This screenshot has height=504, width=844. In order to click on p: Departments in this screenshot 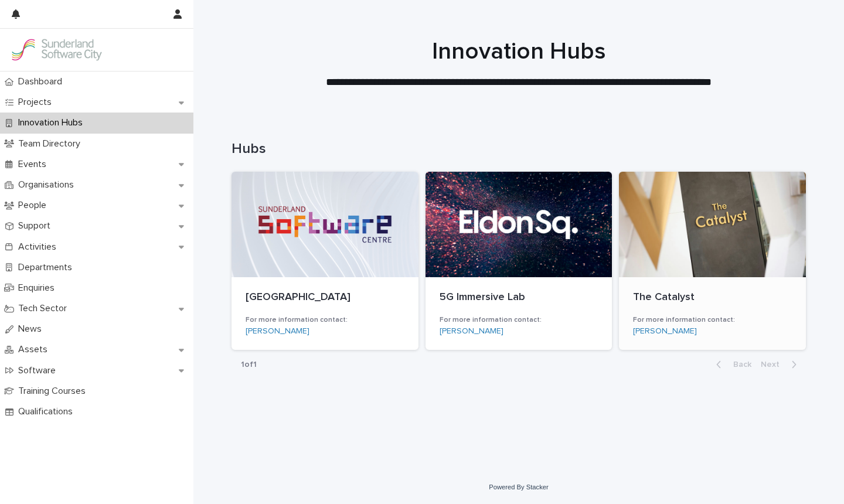, I will do `click(47, 267)`.